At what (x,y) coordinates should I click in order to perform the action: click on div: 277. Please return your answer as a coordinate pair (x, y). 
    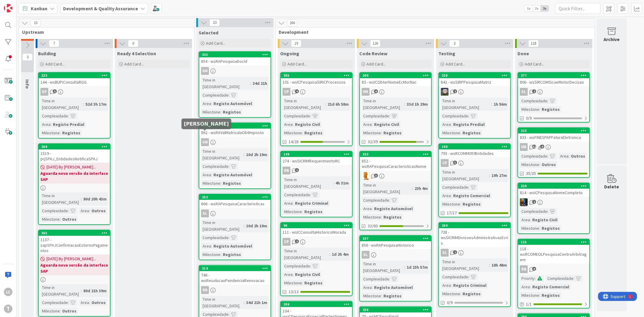
    Looking at the image, I should click on (555, 75).